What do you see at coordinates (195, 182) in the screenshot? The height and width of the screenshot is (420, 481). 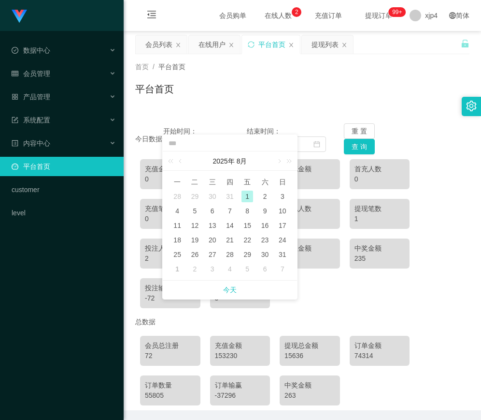 I see `span: 二` at bounding box center [195, 182].